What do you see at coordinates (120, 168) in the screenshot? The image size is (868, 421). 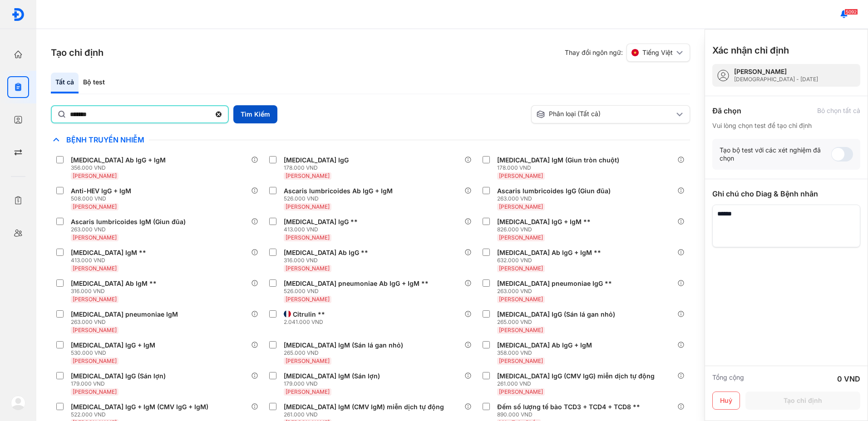 I see `div: 356.000 VND` at bounding box center [120, 168].